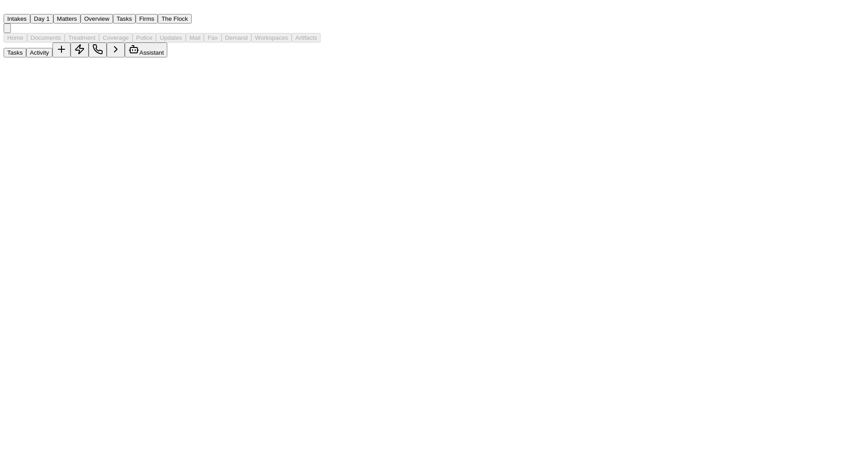  I want to click on button: Firms, so click(147, 19).